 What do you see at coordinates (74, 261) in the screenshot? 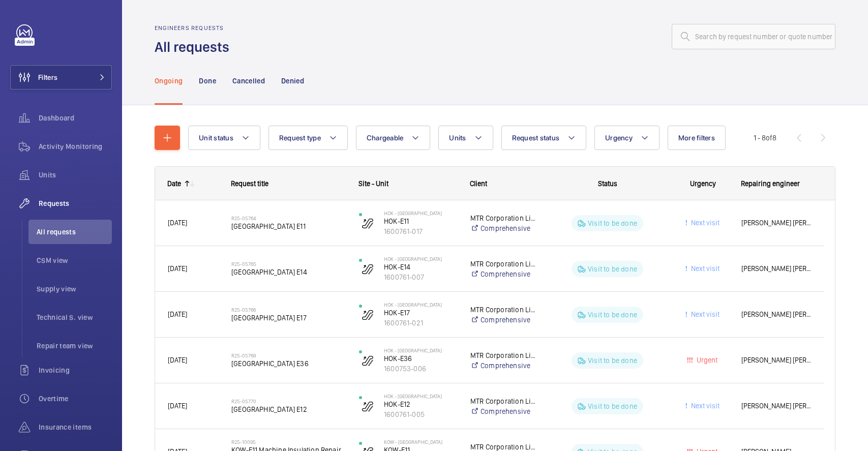
I see `span: CSM view` at bounding box center [74, 261].